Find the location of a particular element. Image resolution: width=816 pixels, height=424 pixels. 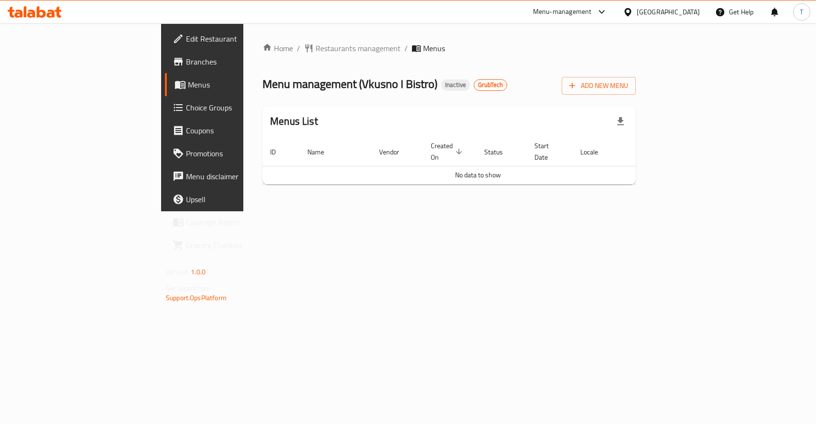

span: Start Date is located at coordinates (548, 152).